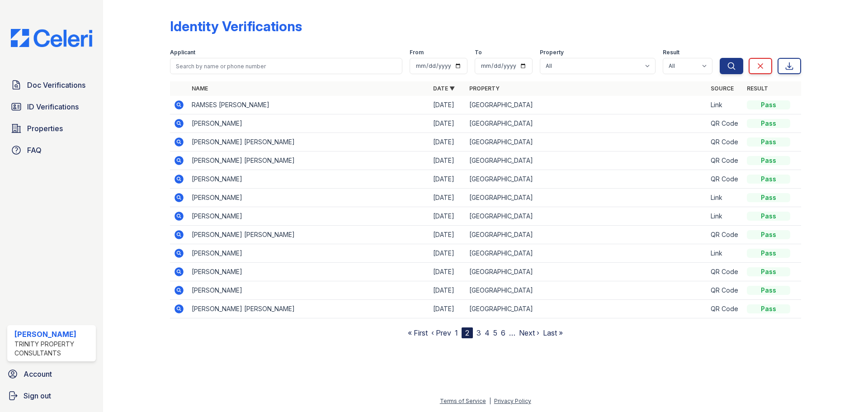 This screenshot has width=868, height=412. What do you see at coordinates (757, 88) in the screenshot?
I see `a: Result` at bounding box center [757, 88].